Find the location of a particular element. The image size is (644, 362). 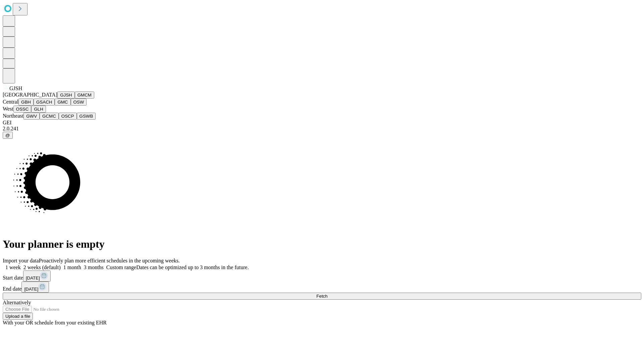

button: GMCM is located at coordinates (84, 95).